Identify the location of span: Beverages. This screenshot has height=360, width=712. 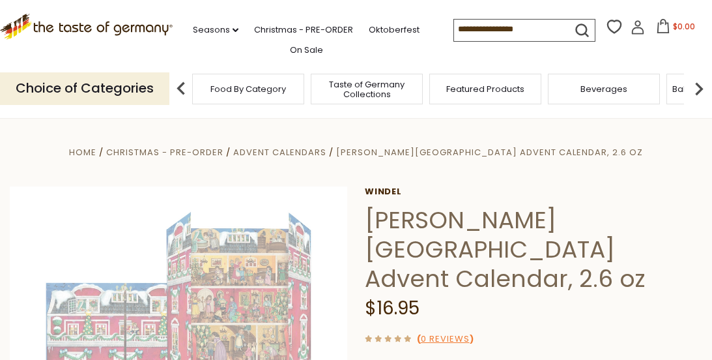
(604, 89).